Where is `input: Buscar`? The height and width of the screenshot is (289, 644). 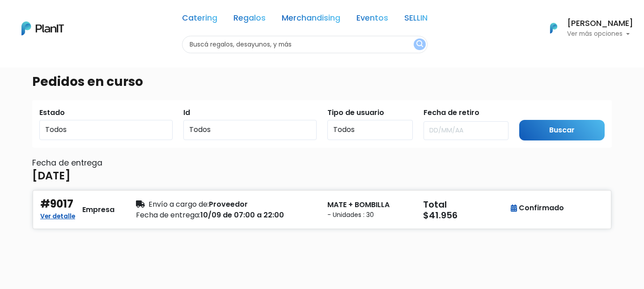 input: Buscar is located at coordinates (562, 130).